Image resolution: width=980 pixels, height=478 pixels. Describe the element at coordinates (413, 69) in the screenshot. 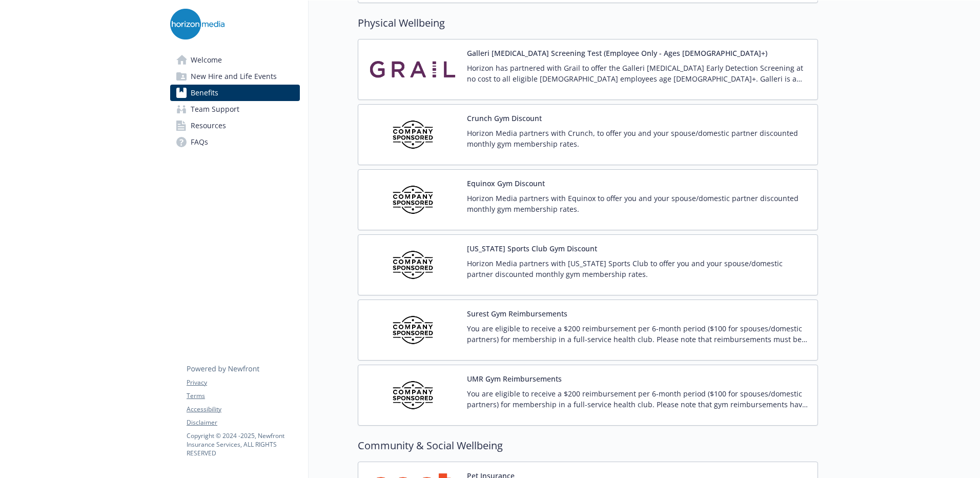

I see `img: Grail, LLC carrier logo` at that location.